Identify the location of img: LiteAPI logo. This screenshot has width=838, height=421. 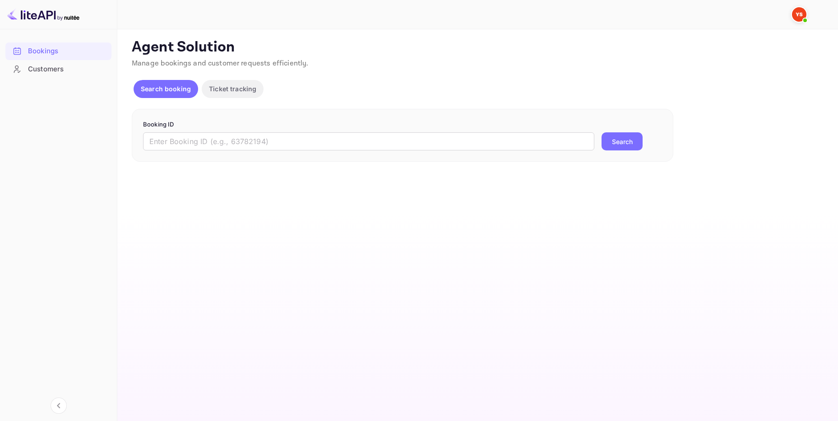
(43, 14).